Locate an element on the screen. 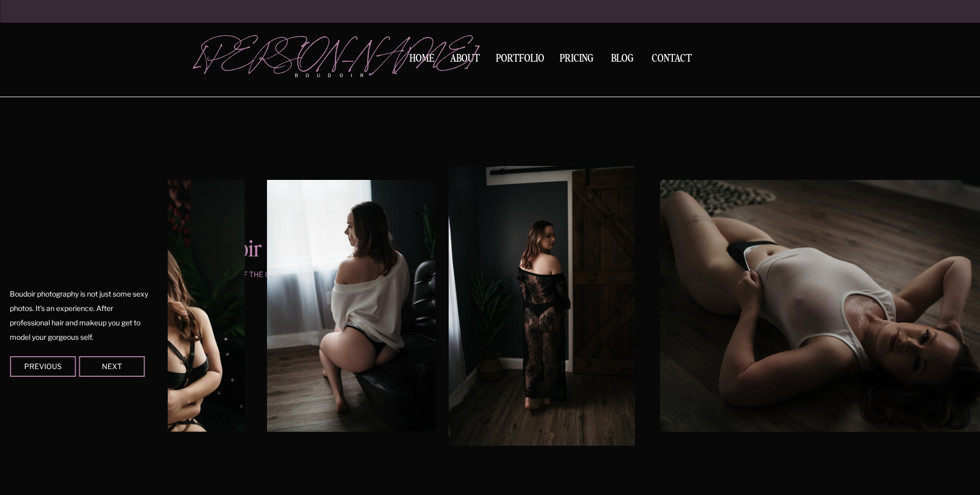 The image size is (980, 495). nav: Pricing is located at coordinates (577, 60).